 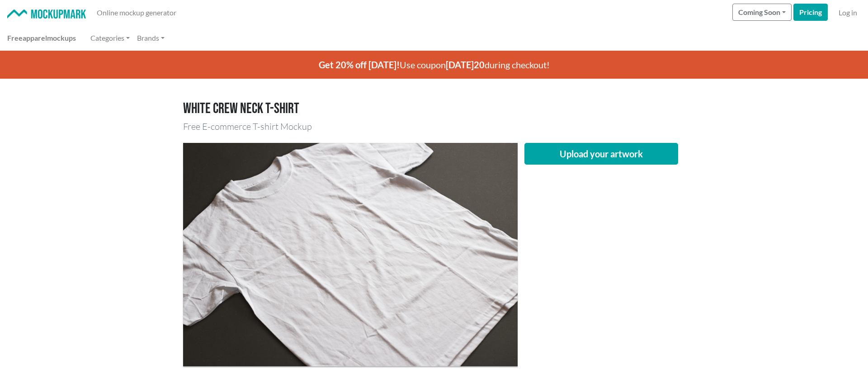 I want to click on a: Brands, so click(x=151, y=38).